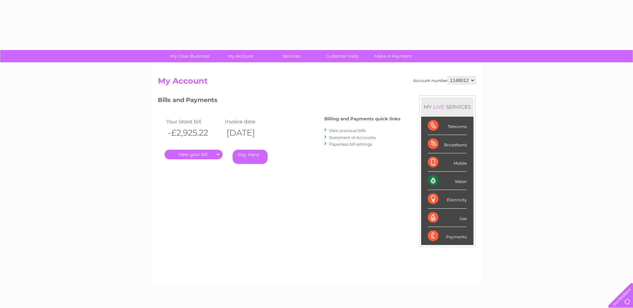 This screenshot has width=633, height=308. What do you see at coordinates (194, 121) in the screenshot?
I see `td: Your latest bill` at bounding box center [194, 121].